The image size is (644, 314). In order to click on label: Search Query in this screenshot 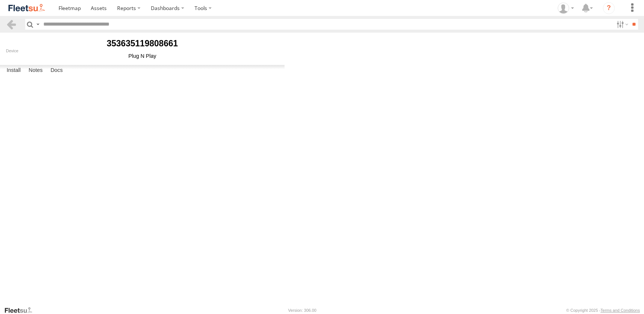, I will do `click(38, 24)`.